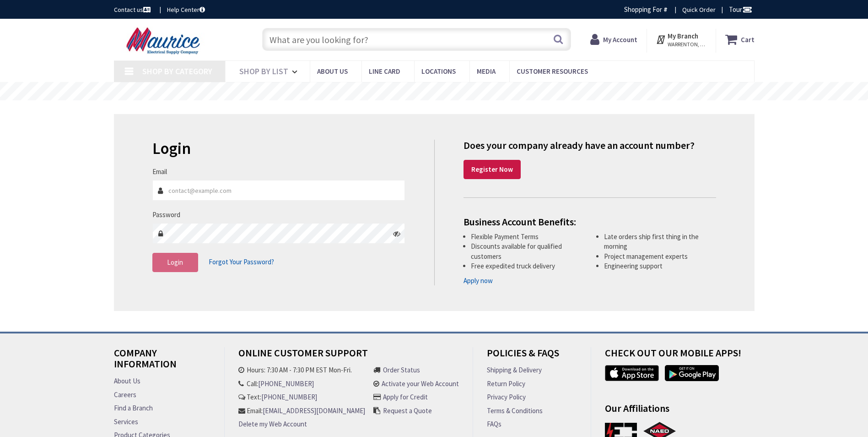 The height and width of the screenshot is (437, 868). What do you see at coordinates (349, 356) in the screenshot?
I see `h4: Online Customer Support` at bounding box center [349, 356].